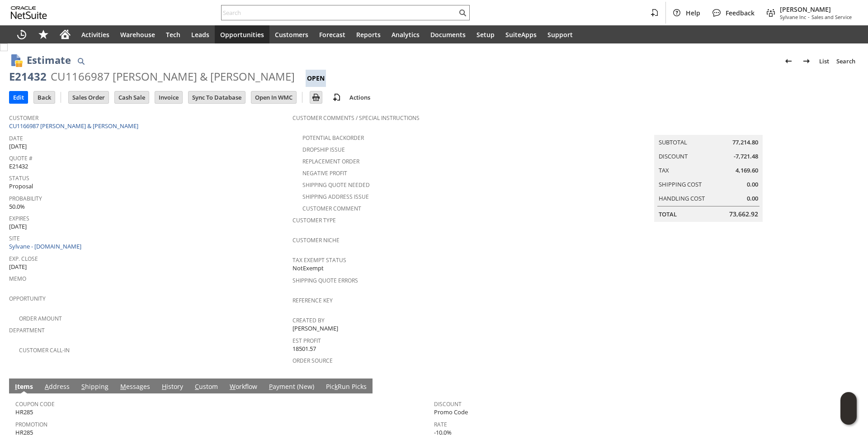  Describe the element at coordinates (24, 412) in the screenshot. I see `span: HR285` at that location.